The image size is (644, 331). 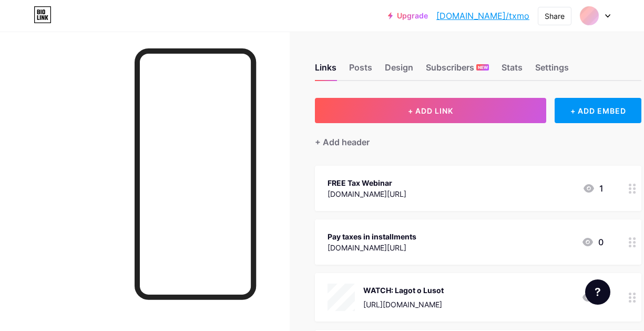 I want to click on div: + ADD EMBED, so click(x=598, y=111).